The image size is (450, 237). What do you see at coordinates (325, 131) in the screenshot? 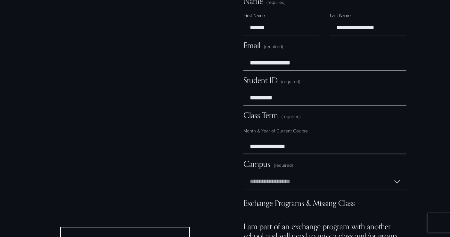
I see `p: Month & Year of Current Course` at bounding box center [325, 131].